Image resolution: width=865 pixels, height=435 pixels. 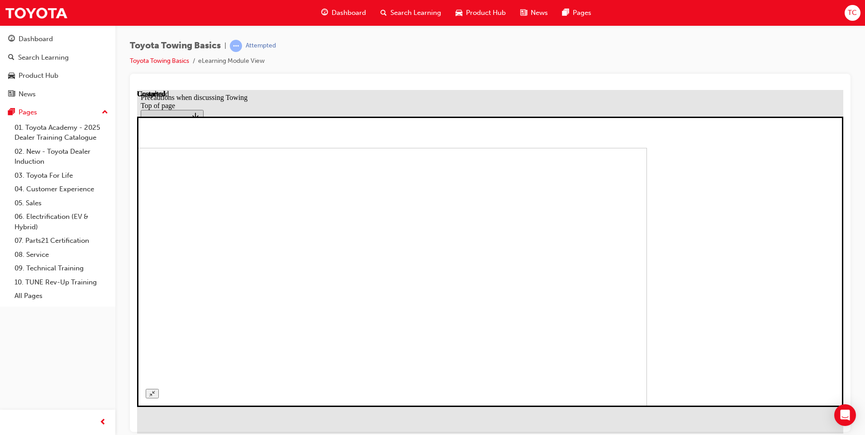 What do you see at coordinates (61, 268) in the screenshot?
I see `a: 09. Technical Training` at bounding box center [61, 268].